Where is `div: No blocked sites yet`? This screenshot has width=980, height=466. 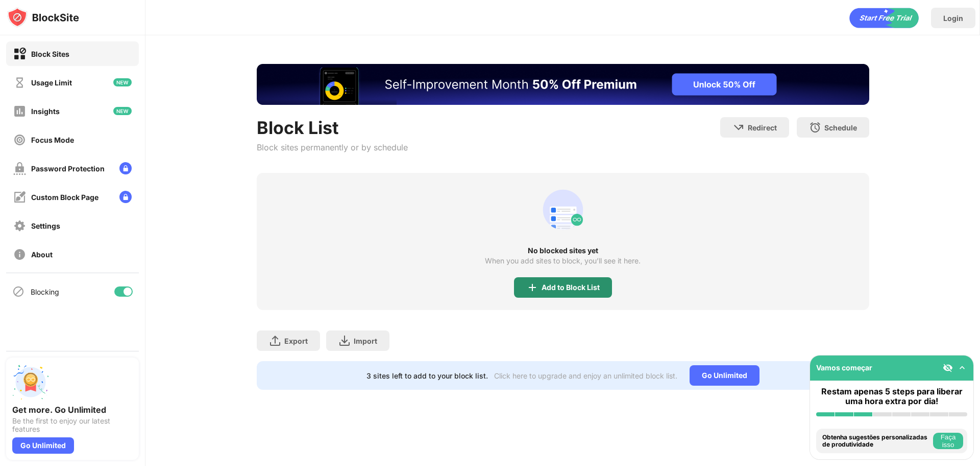 div: No blocked sites yet is located at coordinates (564, 250).